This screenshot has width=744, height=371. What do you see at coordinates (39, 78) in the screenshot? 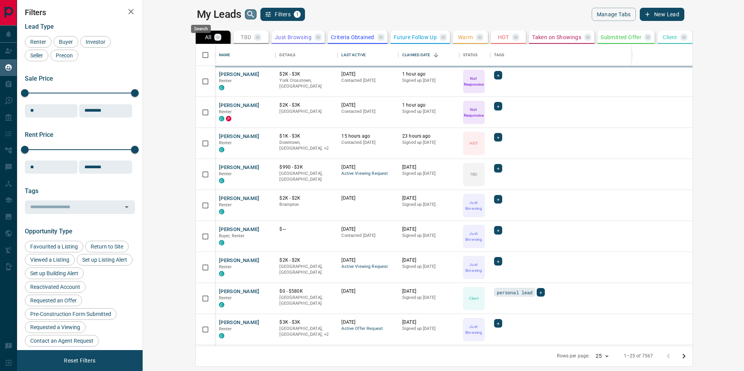
I see `span: Sale Price` at bounding box center [39, 78].